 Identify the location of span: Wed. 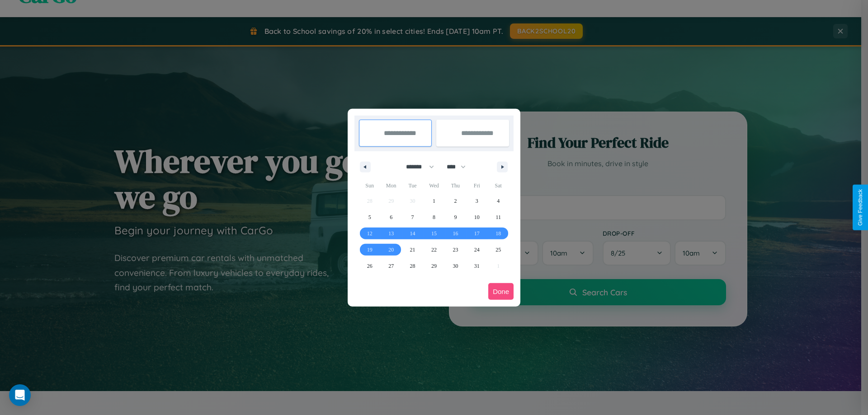
(433, 186).